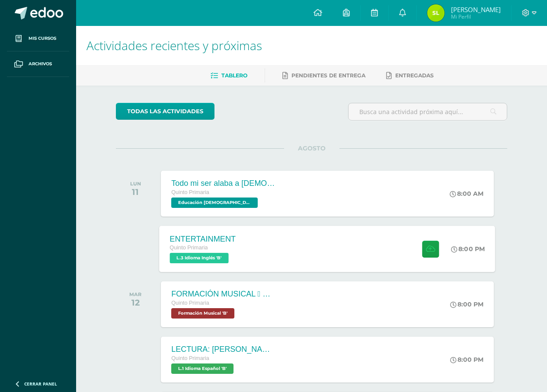  Describe the element at coordinates (415, 75) in the screenshot. I see `span: Entregadas` at that location.